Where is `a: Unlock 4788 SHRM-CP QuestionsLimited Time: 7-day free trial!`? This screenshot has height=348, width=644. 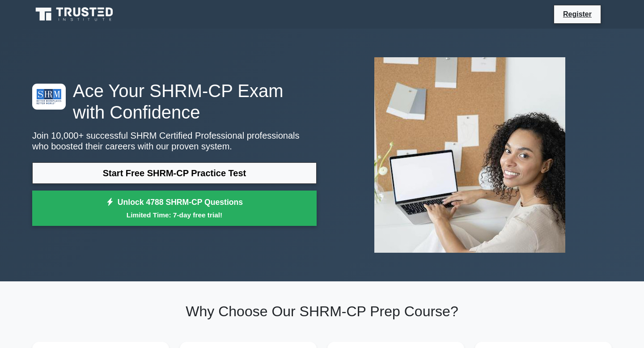 a: Unlock 4788 SHRM-CP QuestionsLimited Time: 7-day free trial! is located at coordinates (175, 208).